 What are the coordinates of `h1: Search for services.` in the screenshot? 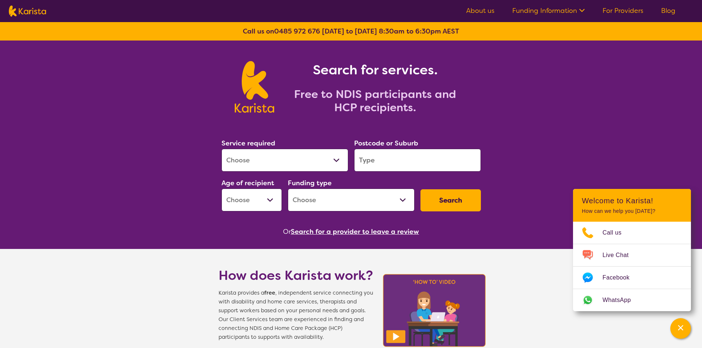 It's located at (375, 70).